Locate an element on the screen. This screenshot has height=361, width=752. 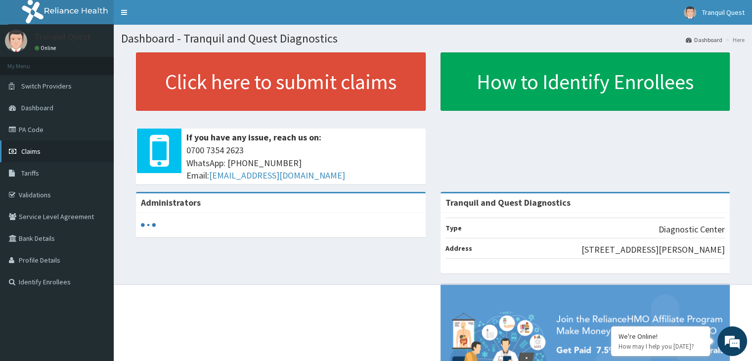
span: Tariffs is located at coordinates (30, 173).